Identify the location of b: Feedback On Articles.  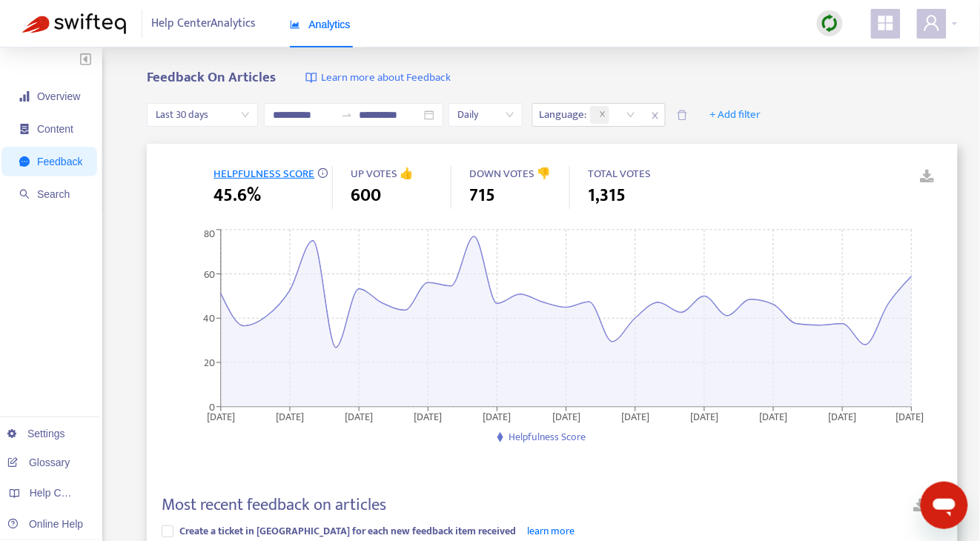
(212, 77).